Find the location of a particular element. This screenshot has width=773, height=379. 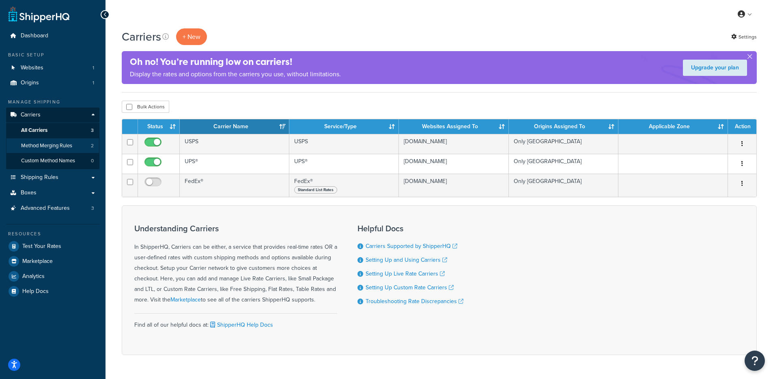

div: Manage Shipping is located at coordinates (53, 102).